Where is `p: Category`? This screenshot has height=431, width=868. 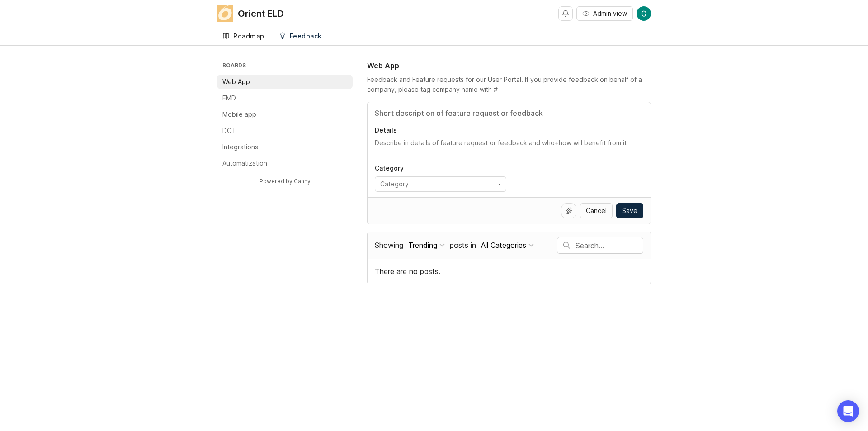 p: Category is located at coordinates (440, 168).